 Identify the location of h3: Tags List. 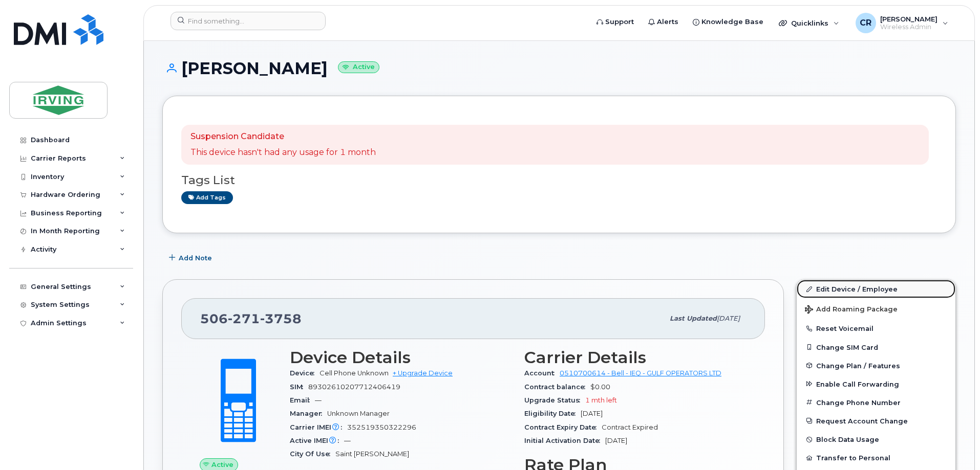
(559, 180).